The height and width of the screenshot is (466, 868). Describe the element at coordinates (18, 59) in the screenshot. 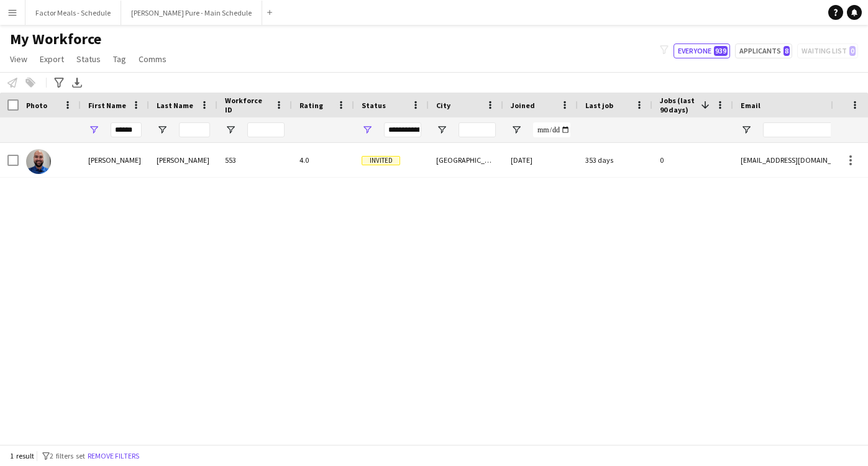

I see `a: View` at that location.